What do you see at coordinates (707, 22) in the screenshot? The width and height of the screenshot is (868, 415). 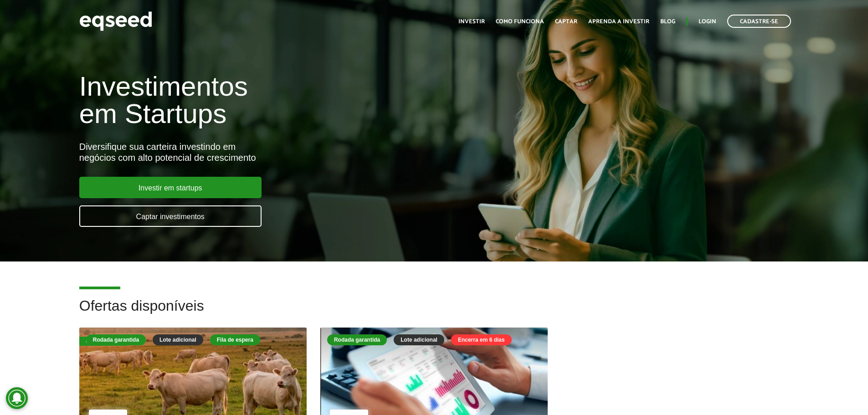 I see `a: Login` at bounding box center [707, 22].